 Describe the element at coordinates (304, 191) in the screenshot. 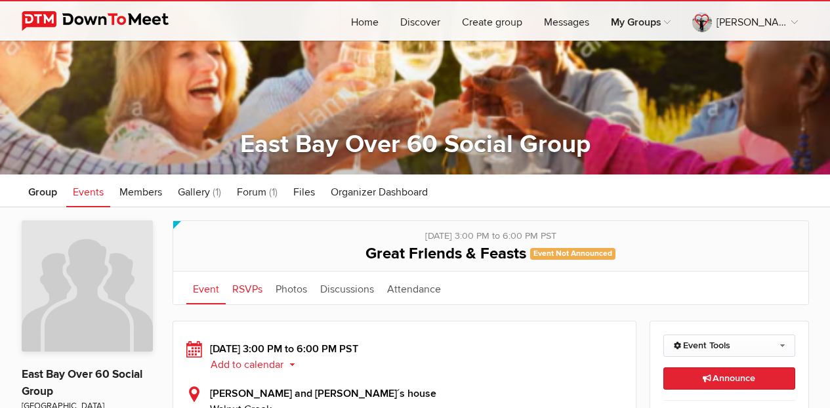

I see `a: Files` at that location.